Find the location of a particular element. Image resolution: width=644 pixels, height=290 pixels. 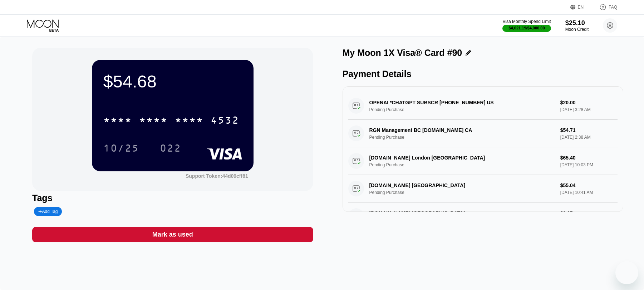

div: Add Tag is located at coordinates (48, 211).